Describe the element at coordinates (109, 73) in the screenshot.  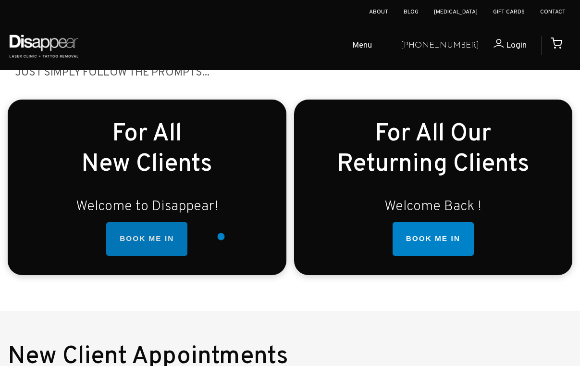
I see `big: JUST SIMPLY follow the prompts` at that location.